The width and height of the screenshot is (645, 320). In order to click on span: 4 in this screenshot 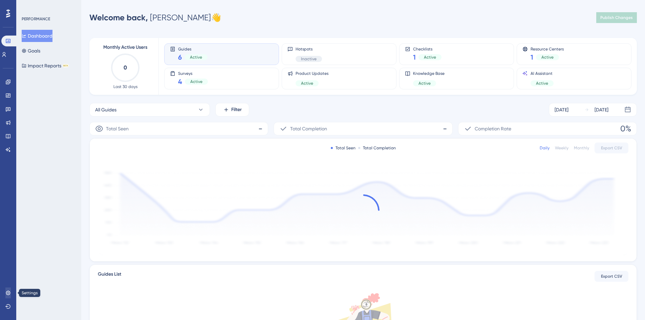, I will do `click(180, 82)`.